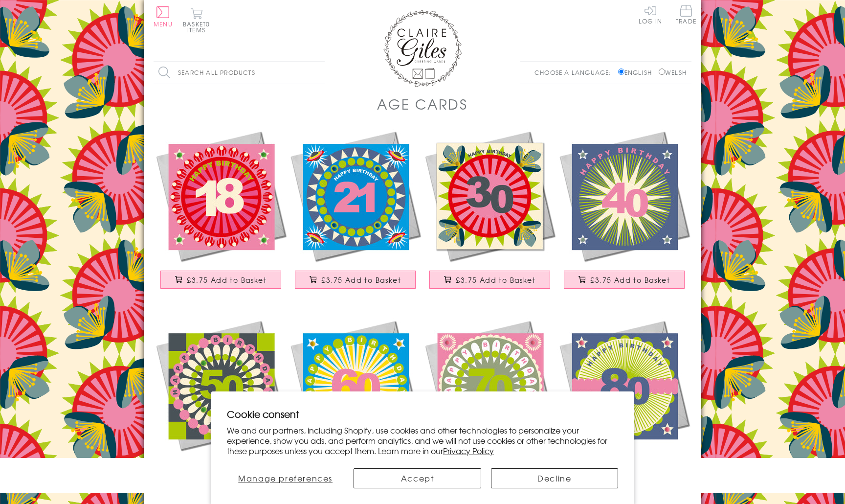 This screenshot has width=845, height=504. Describe the element at coordinates (489, 385) in the screenshot. I see `img: Birthday Card, Age 70 - Flower Power, Happy 70th Birthday, Embellished with pompoms` at that location.